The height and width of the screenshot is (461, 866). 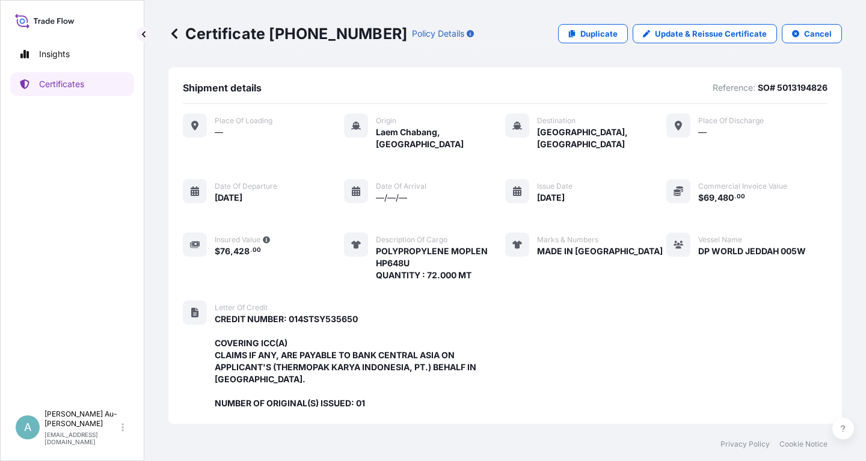 I want to click on span: A, so click(x=28, y=427).